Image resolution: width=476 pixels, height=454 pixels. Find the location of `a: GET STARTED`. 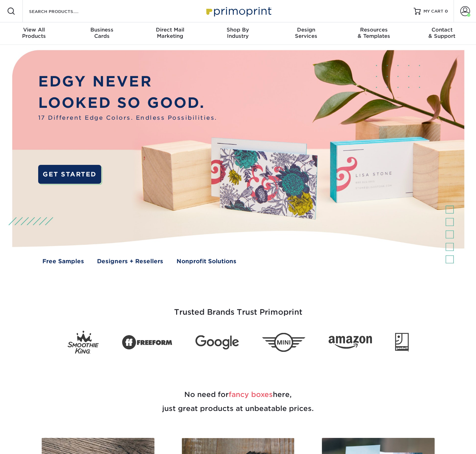

a: GET STARTED is located at coordinates (70, 174).